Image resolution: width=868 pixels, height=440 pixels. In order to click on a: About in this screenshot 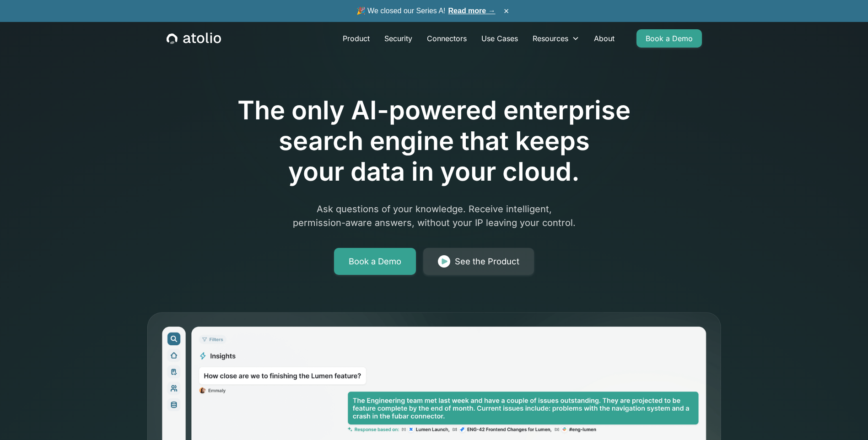, I will do `click(604, 39)`.